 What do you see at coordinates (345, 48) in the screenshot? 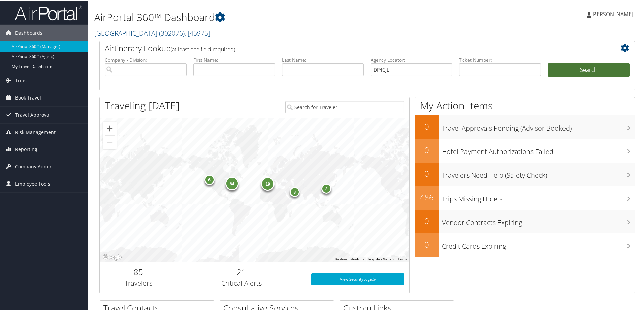
I see `h2: Airtinerary Lookup` at bounding box center [345, 48].